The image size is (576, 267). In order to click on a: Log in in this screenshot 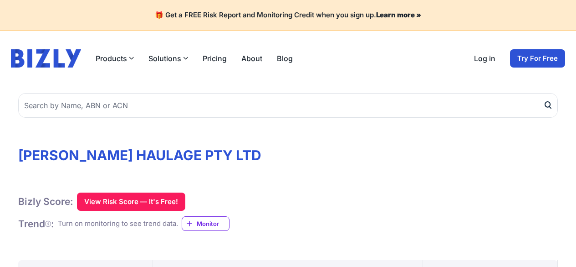, I will do `click(485, 58)`.